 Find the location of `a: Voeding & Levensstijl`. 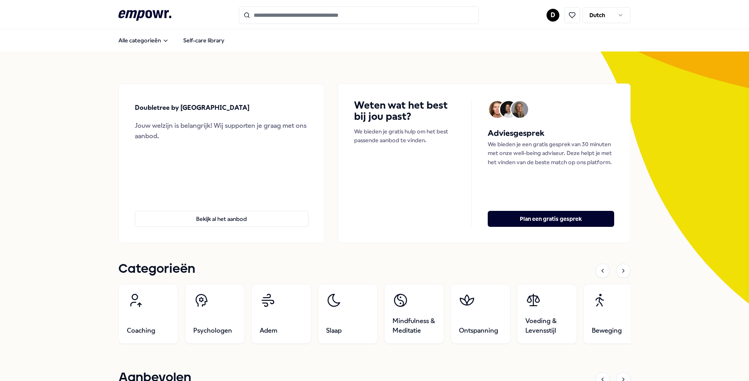

a: Voeding & Levensstijl is located at coordinates (547, 314).